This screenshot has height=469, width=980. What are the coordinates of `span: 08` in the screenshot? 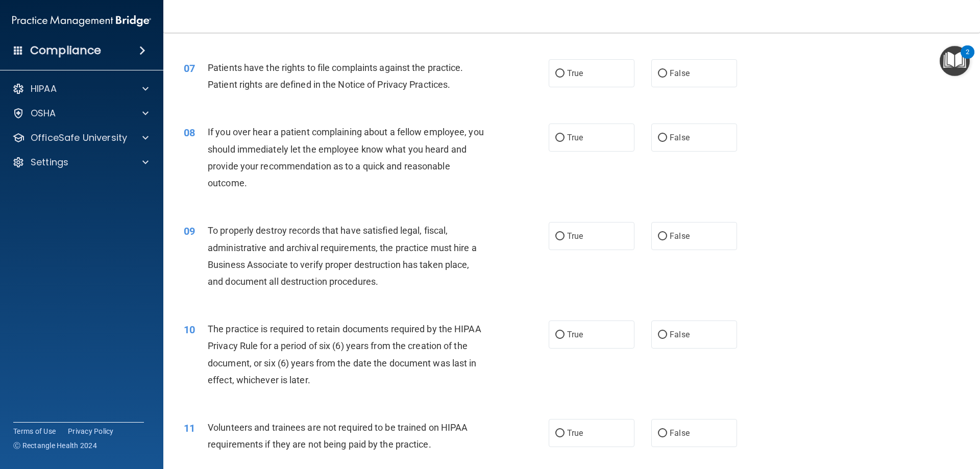 It's located at (189, 133).